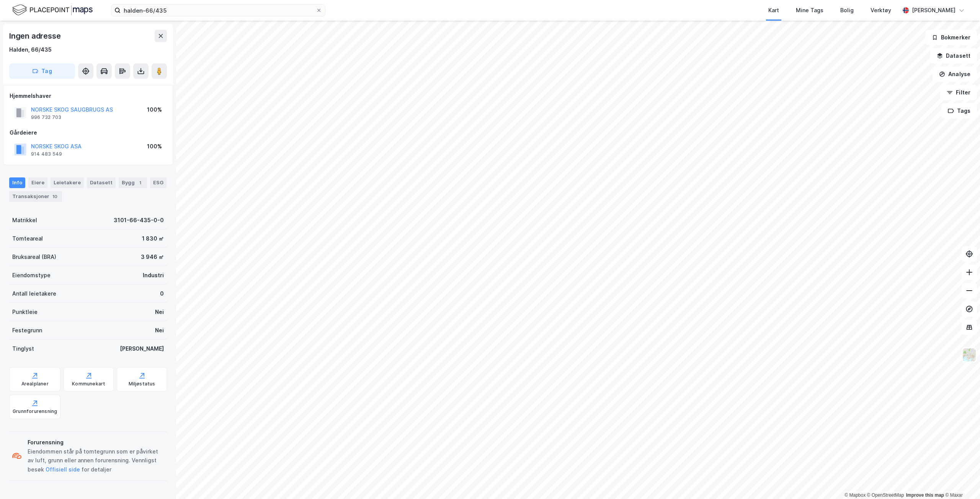 This screenshot has height=499, width=980. What do you see at coordinates (88, 384) in the screenshot?
I see `div: Kommunekart` at bounding box center [88, 384].